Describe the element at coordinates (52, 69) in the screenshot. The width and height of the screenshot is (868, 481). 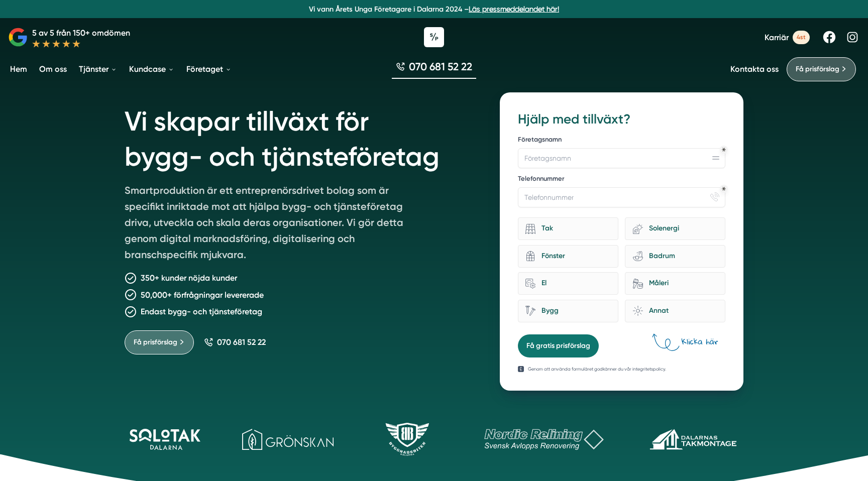
I see `a: Om oss` at that location.